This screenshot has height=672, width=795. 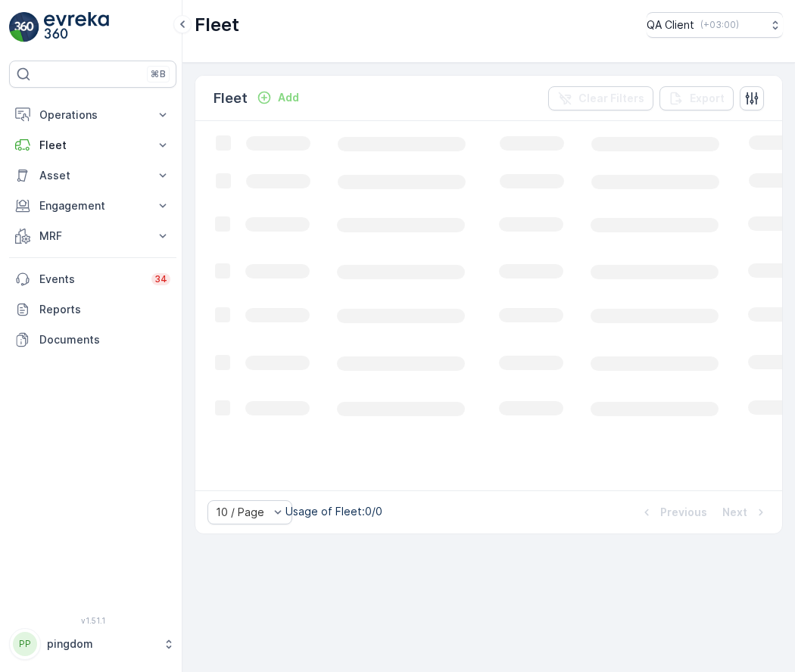 I want to click on p: Usage of Fleet : 0/0, so click(x=334, y=512).